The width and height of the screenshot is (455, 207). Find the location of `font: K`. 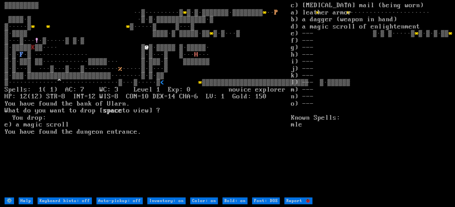

font: K is located at coordinates (33, 47).